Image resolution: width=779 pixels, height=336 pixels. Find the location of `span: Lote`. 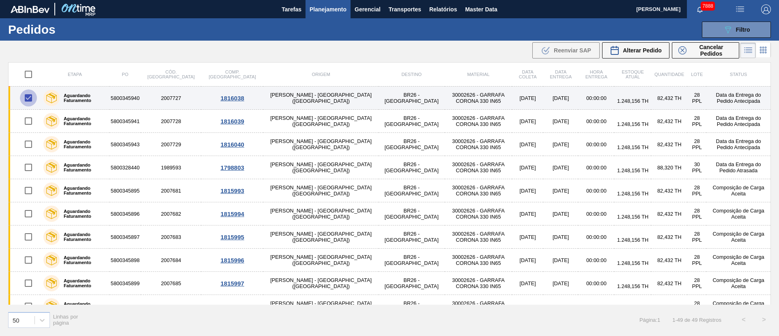

span: Lote is located at coordinates (697, 74).